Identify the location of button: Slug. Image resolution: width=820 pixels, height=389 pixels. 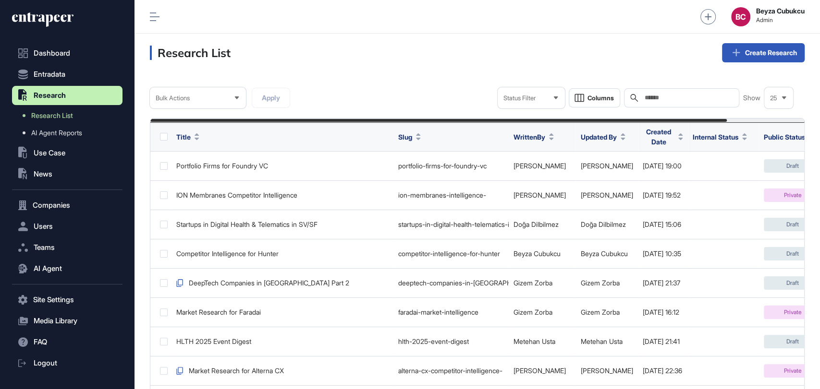
(409, 137).